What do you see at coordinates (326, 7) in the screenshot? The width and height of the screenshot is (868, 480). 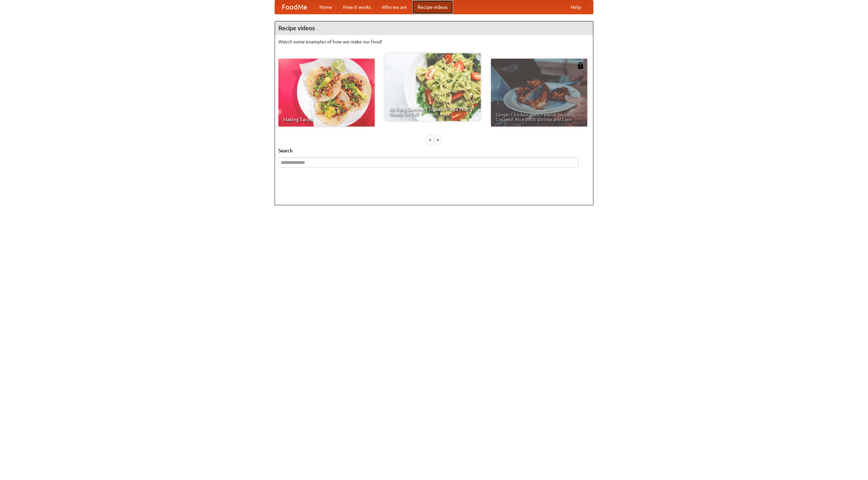 I see `a: Home` at bounding box center [326, 7].